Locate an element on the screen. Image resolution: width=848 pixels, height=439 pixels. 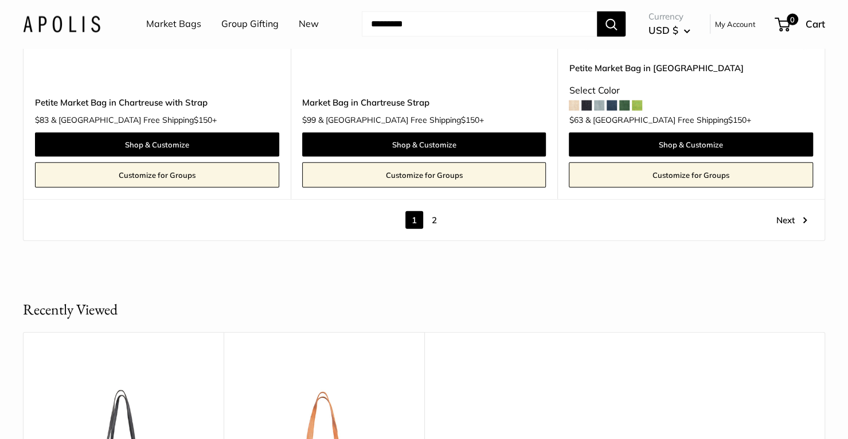
button: USD $ is located at coordinates (669, 30).